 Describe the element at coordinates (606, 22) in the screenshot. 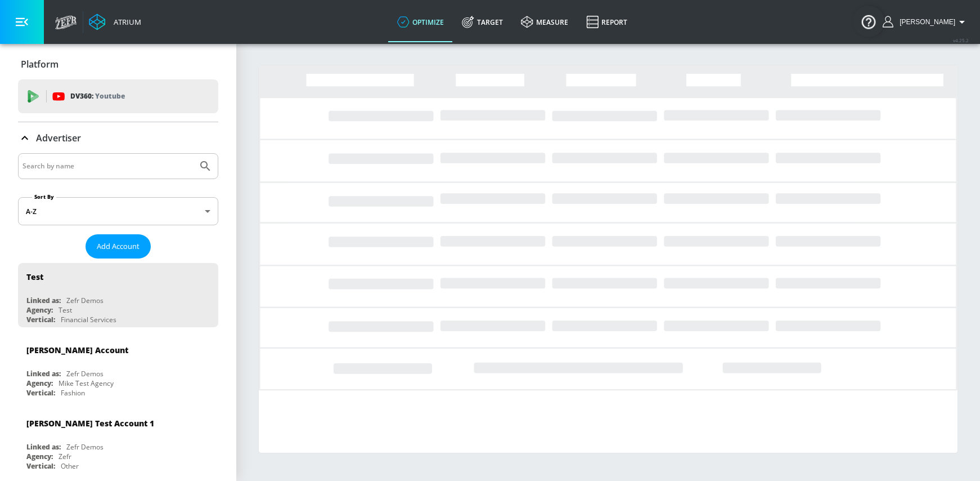

I see `a: Report` at that location.